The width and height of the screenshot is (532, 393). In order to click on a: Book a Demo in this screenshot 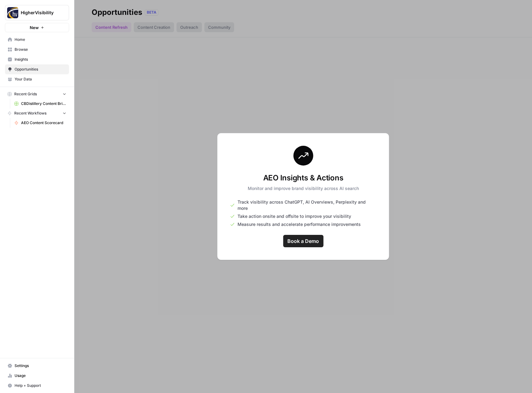, I will do `click(303, 241)`.